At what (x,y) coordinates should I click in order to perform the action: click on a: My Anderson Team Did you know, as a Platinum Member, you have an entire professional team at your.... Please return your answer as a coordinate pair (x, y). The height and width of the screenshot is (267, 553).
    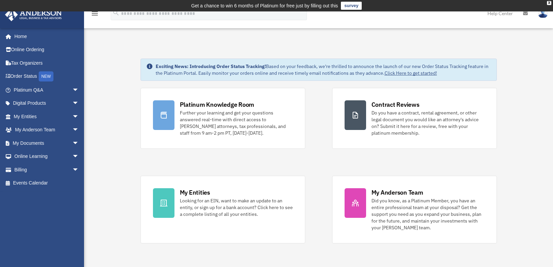
    Looking at the image, I should click on (415, 209).